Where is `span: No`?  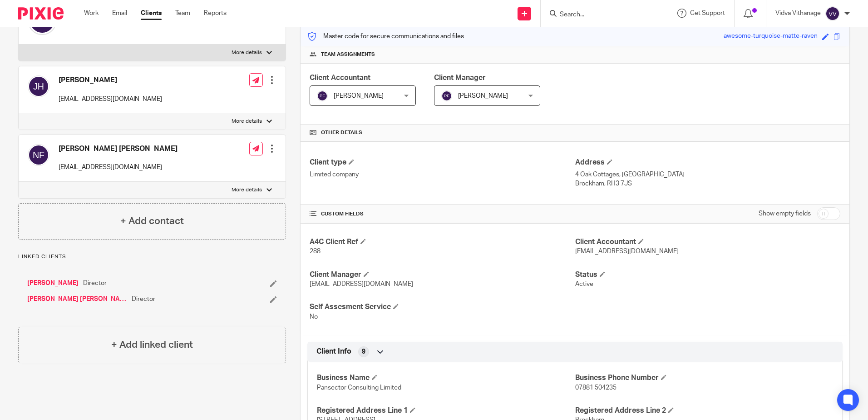 span: No is located at coordinates (314, 317).